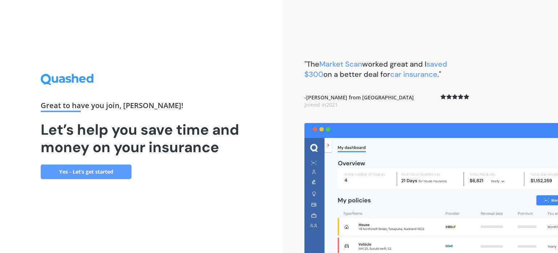  What do you see at coordinates (376, 69) in the screenshot?
I see `span: saved $300` at bounding box center [376, 69].